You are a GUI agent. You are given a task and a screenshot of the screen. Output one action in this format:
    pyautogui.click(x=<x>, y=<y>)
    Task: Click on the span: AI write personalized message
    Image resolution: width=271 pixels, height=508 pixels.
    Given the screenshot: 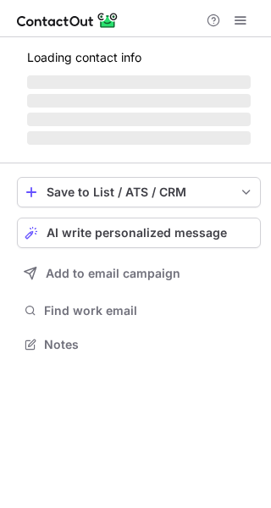 What is the action you would take?
    pyautogui.click(x=136, y=233)
    